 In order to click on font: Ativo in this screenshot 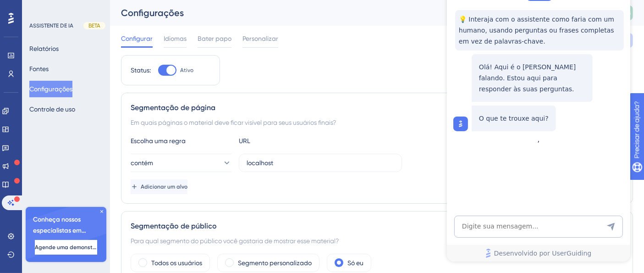, I will do `click(187, 70)`.